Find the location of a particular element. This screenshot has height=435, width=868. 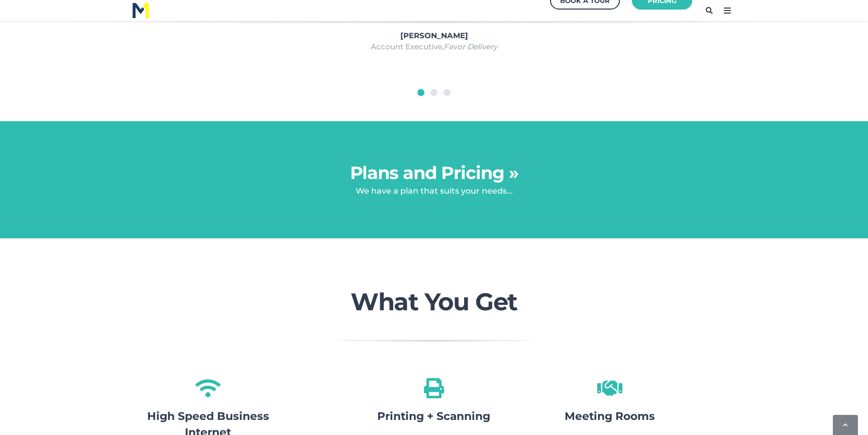

button: 3 is located at coordinates (447, 92).